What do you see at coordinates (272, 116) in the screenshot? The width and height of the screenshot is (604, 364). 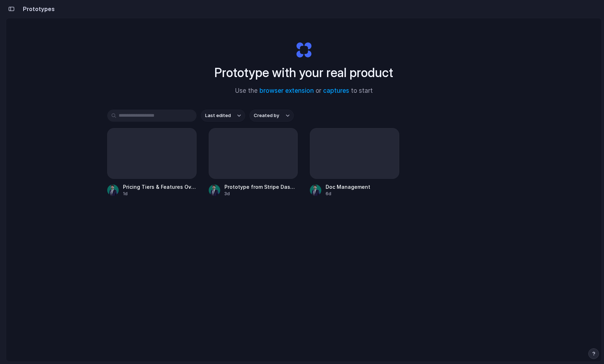 I see `button: Created by` at bounding box center [272, 116].